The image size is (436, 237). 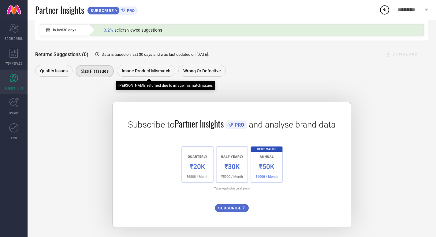 What do you see at coordinates (138, 30) in the screenshot?
I see `span: sellers viewed sugestions` at bounding box center [138, 30].